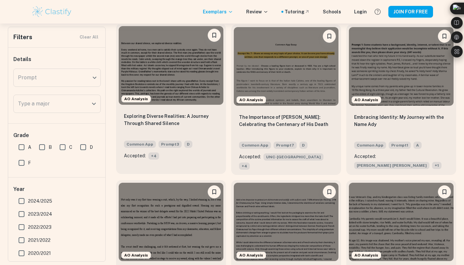 Image resolution: width=464 pixels, height=265 pixels. Describe the element at coordinates (401, 66) in the screenshot. I see `img: undefined Common App example thumbnail: Embracing Identity: My Journey with the` at that location.